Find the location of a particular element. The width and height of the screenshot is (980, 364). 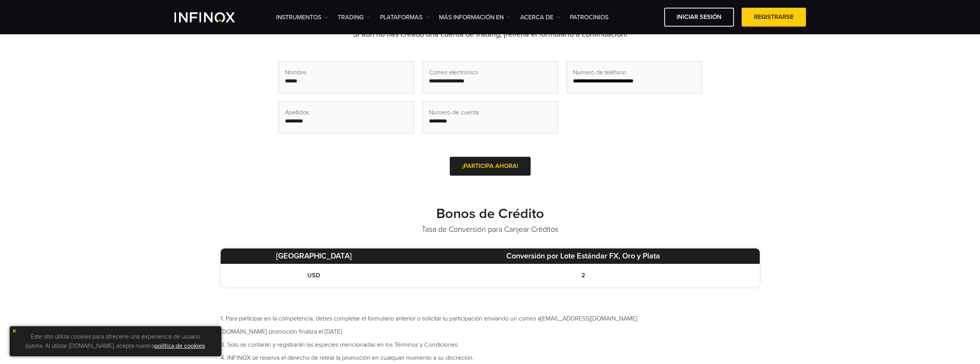

a: Instrumentos is located at coordinates (302, 17).